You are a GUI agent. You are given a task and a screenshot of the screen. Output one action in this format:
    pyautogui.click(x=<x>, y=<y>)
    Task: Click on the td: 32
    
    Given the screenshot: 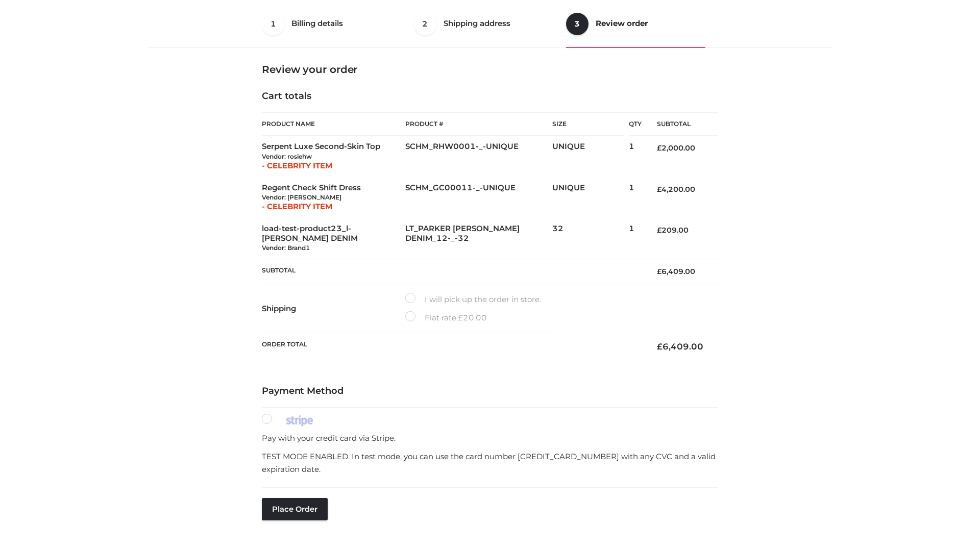 What is the action you would take?
    pyautogui.click(x=590, y=238)
    